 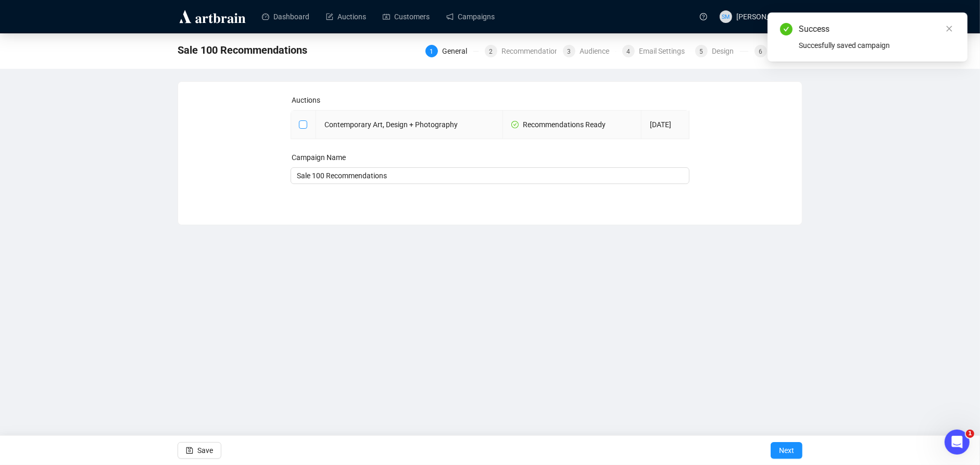 I want to click on span: Recommendations Ready, so click(x=558, y=125).